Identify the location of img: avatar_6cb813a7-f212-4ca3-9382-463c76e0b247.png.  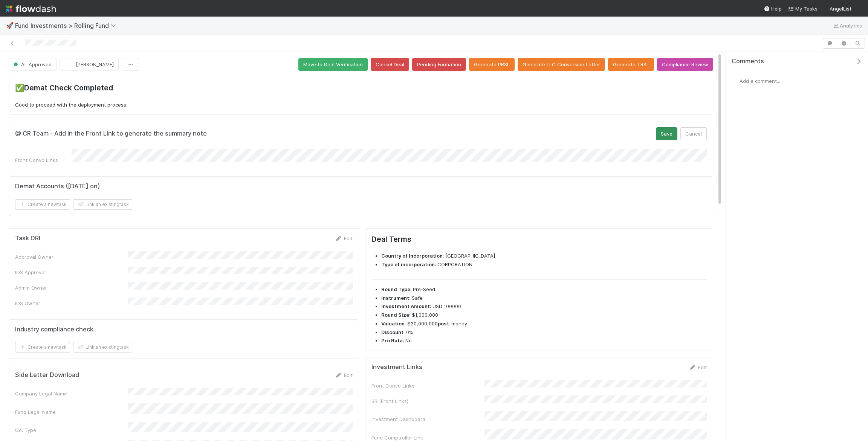
(70, 64).